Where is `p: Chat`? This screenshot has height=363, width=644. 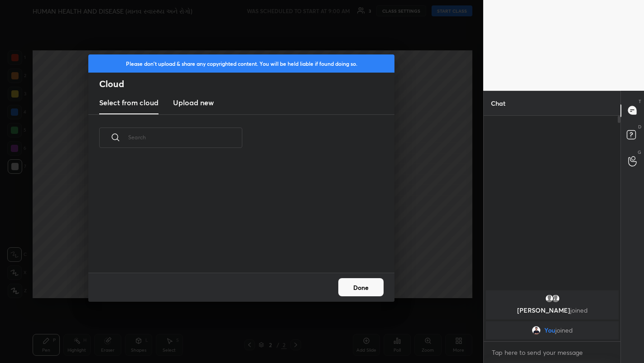
p: Chat is located at coordinates (498, 103).